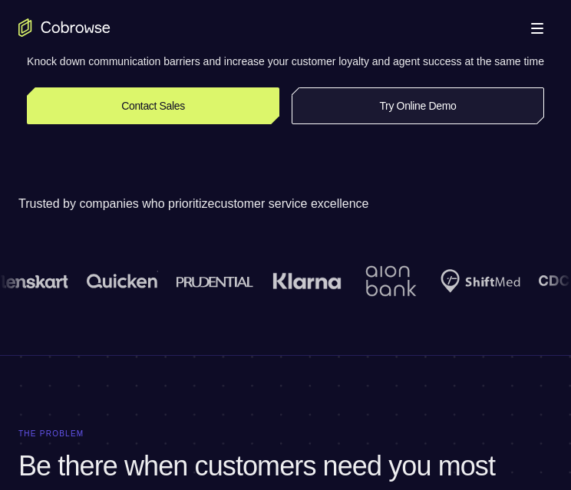  I want to click on p: Knock down communication barriers and increase your customer loyalty and agent success at the sam..., so click(285, 61).